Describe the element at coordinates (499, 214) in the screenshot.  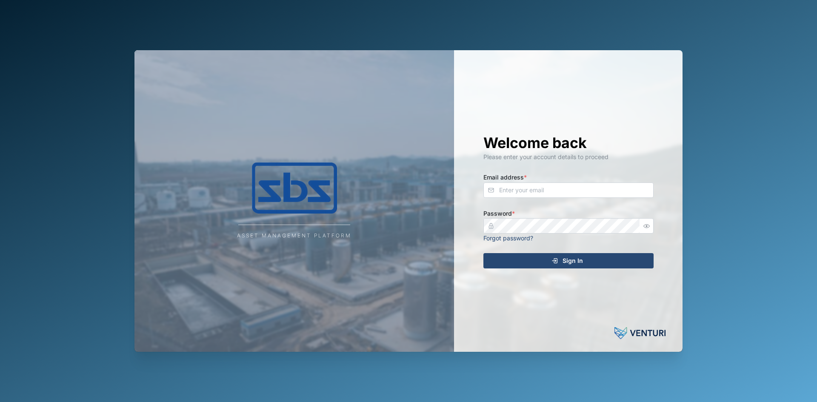
I see `label: Password` at that location.